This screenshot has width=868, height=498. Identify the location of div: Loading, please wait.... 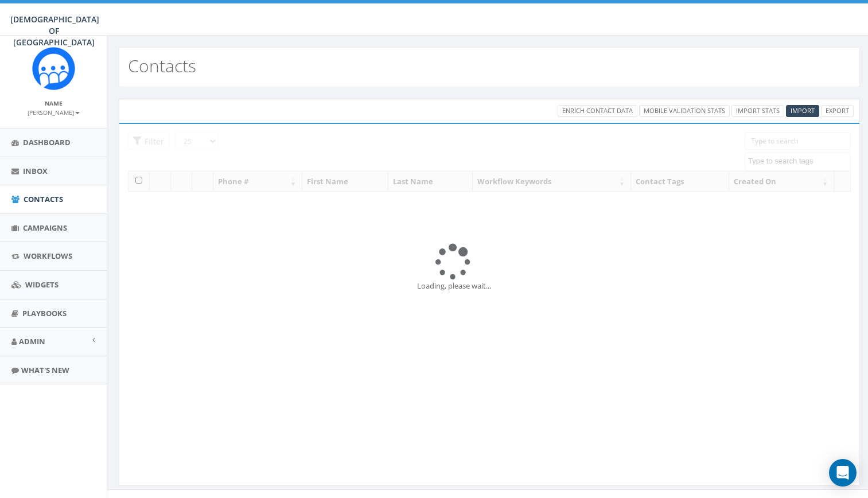
(489, 286).